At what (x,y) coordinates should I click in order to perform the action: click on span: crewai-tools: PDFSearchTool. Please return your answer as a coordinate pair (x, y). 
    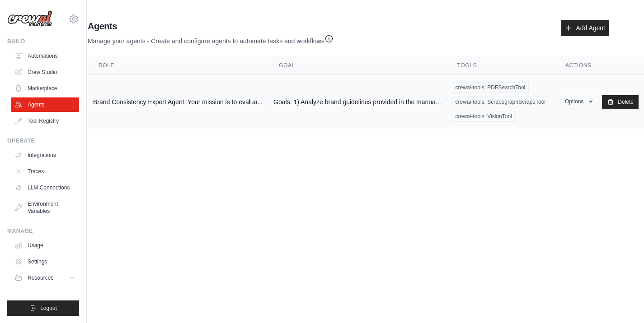
    Looking at the image, I should click on (490, 88).